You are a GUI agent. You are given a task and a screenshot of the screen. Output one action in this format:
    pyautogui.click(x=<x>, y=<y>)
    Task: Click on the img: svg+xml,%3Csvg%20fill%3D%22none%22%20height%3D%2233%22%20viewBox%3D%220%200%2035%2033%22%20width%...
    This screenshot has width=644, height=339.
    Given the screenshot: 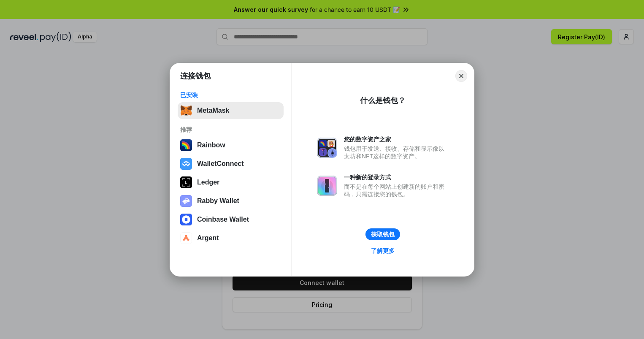 What is the action you would take?
    pyautogui.click(x=187, y=110)
    